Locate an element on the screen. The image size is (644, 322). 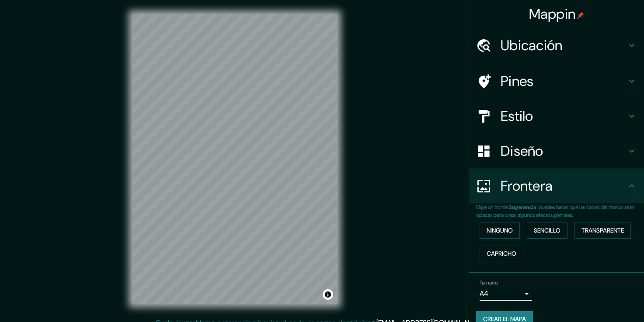
b: Sugerencia is located at coordinates (522, 207).